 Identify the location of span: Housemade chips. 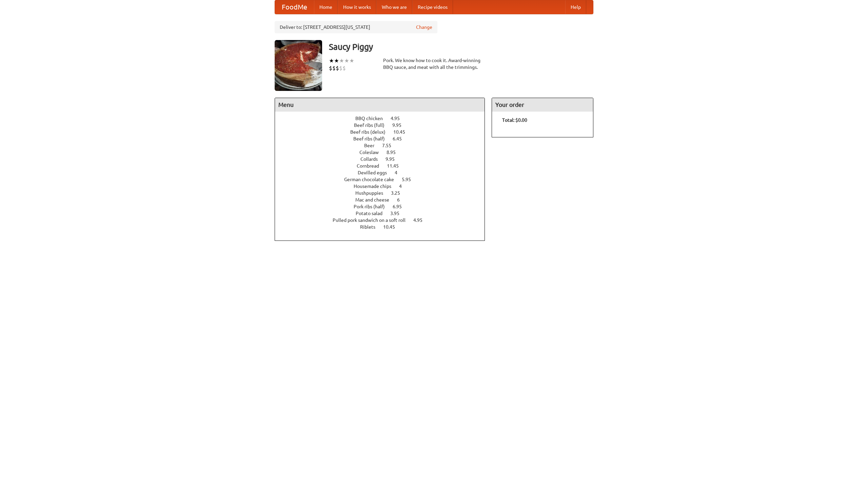
(375, 186).